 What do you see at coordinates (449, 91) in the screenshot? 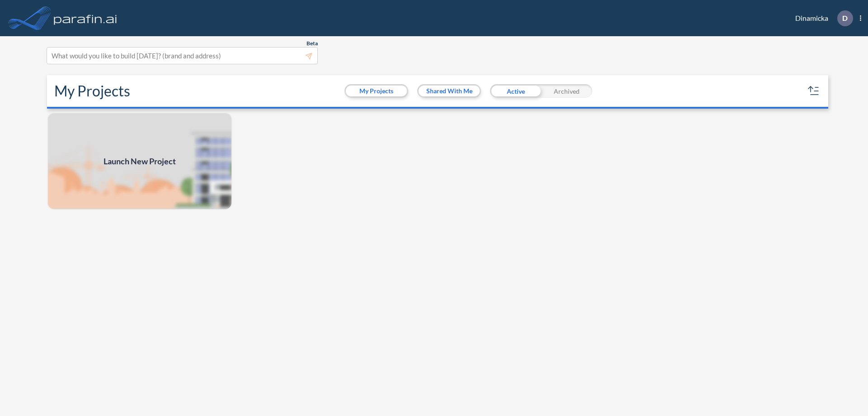
I see `button: Shared With Me` at bounding box center [449, 91].